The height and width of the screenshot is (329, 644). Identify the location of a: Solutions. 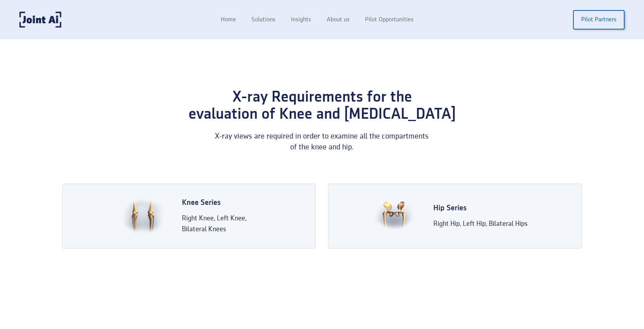
(263, 20).